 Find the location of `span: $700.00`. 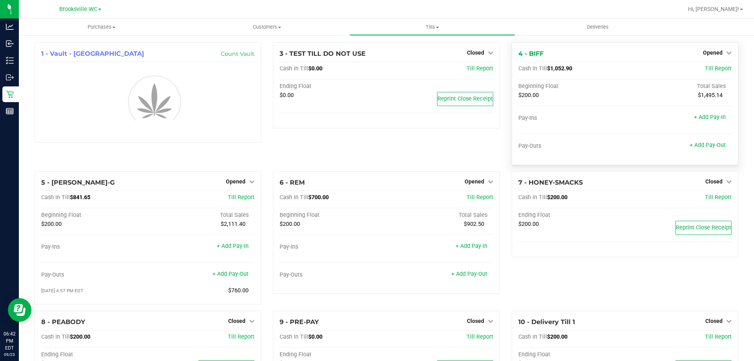

span: $700.00 is located at coordinates (318, 197).